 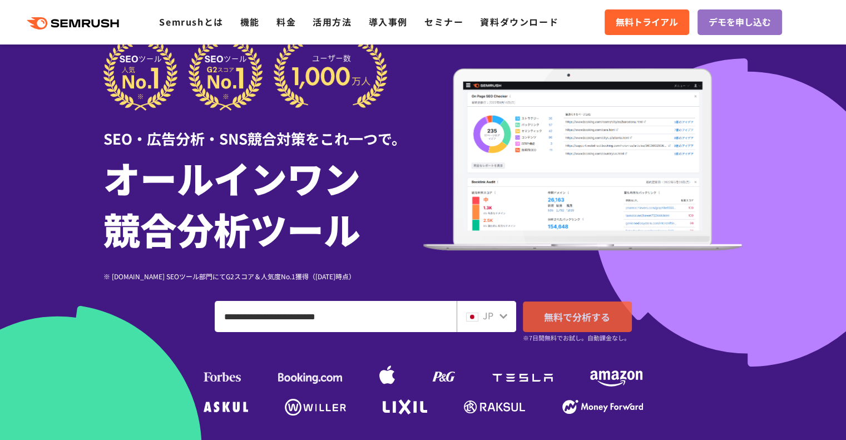 I want to click on span: 無料で分析する, so click(x=577, y=316).